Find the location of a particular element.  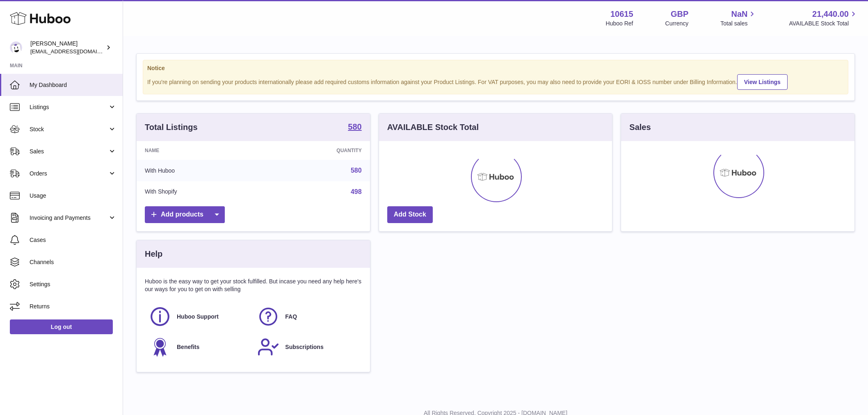

th: Name is located at coordinates (199, 150).